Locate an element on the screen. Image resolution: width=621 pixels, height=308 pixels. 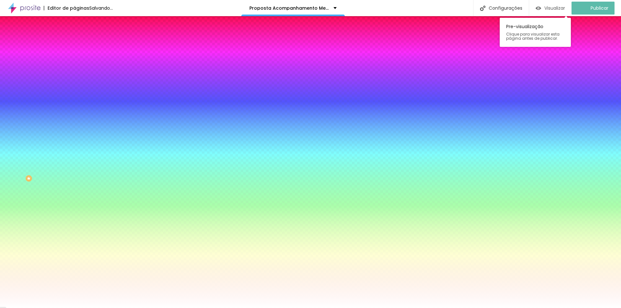
span: Visualizar is located at coordinates (555, 8).